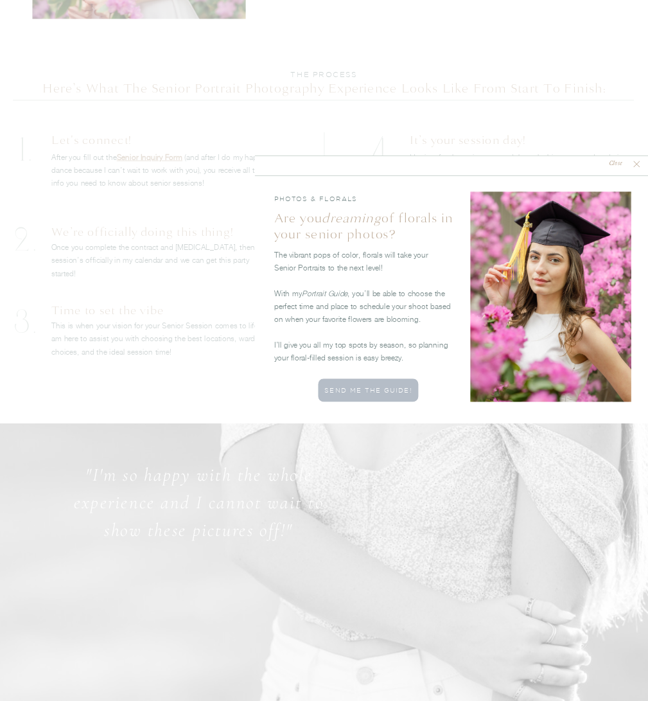 The height and width of the screenshot is (701, 648). Describe the element at coordinates (150, 157) in the screenshot. I see `a: Senior Inquiry Form` at that location.